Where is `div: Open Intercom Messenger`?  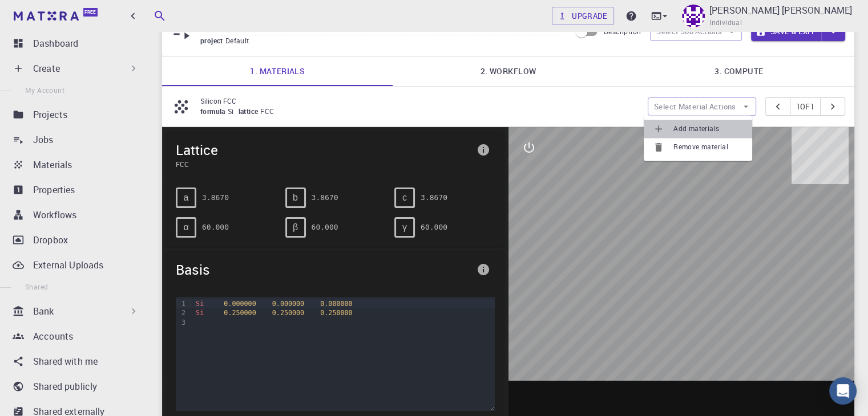 div: Open Intercom Messenger is located at coordinates (843, 391).